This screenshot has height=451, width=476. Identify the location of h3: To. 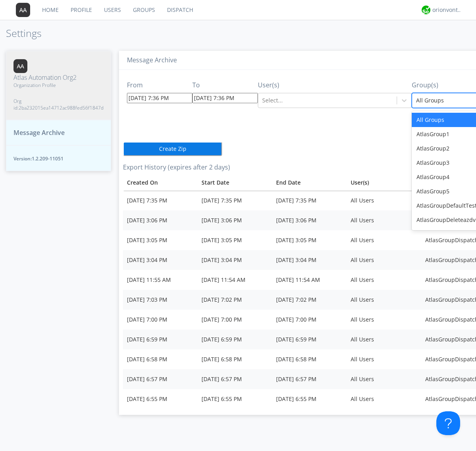
(225, 85).